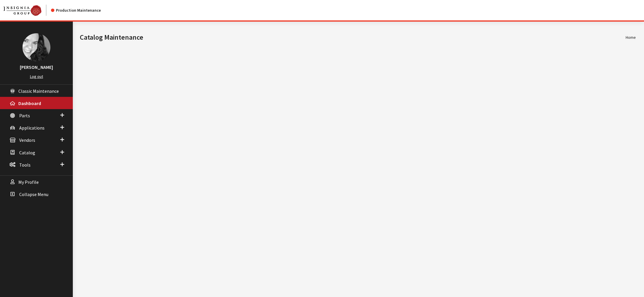 The width and height of the screenshot is (644, 297). Describe the element at coordinates (631, 37) in the screenshot. I see `li: Home` at that location.